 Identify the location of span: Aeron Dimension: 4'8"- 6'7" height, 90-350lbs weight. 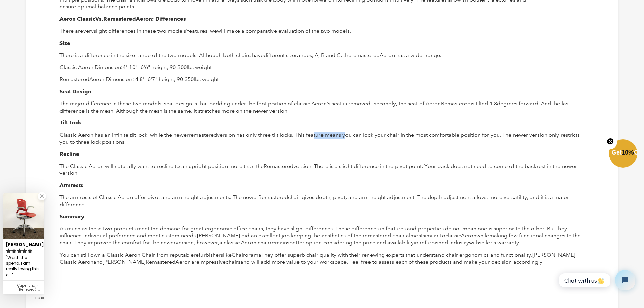
(154, 79).